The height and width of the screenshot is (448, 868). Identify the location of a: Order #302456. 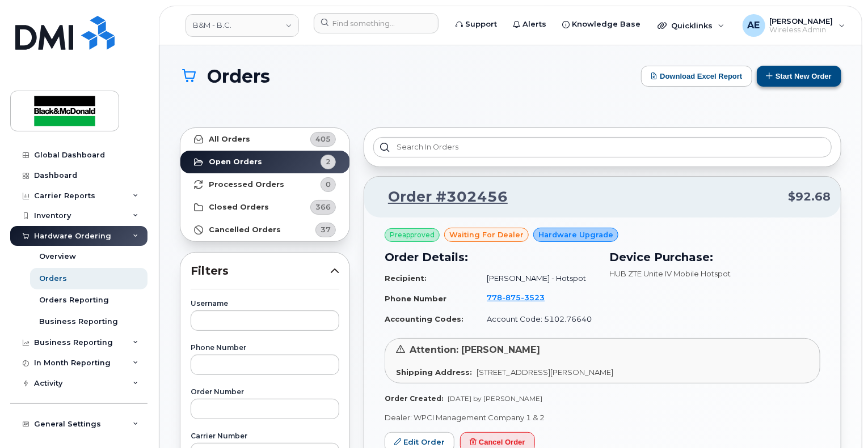
(441, 197).